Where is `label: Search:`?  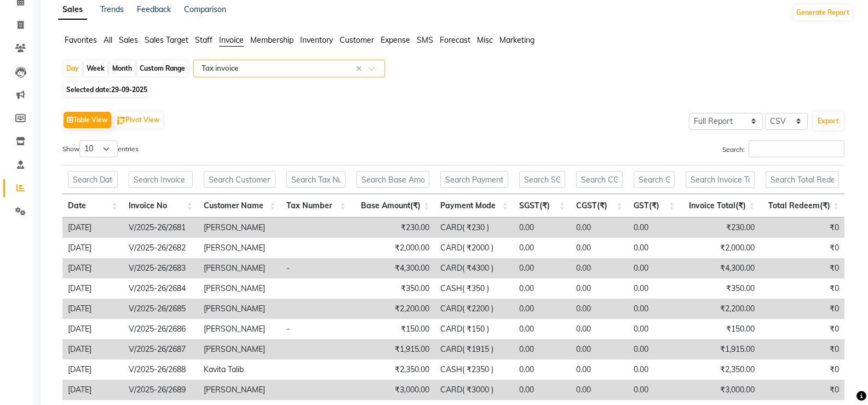 label: Search: is located at coordinates (782, 149).